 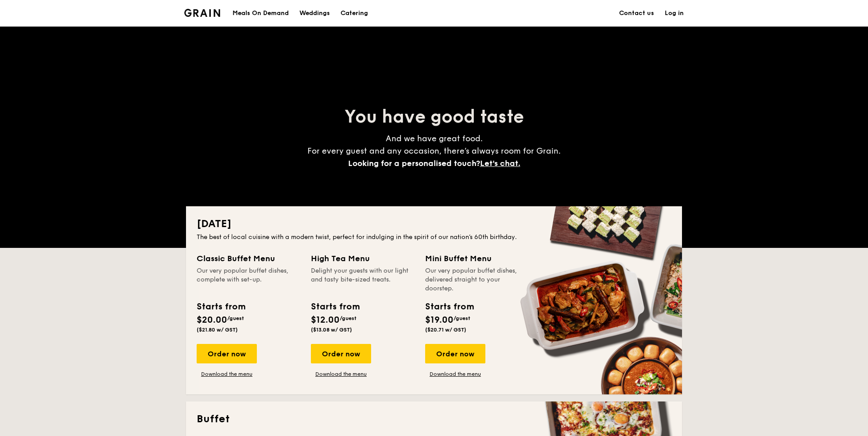 I want to click on span: $19.00, so click(x=439, y=320).